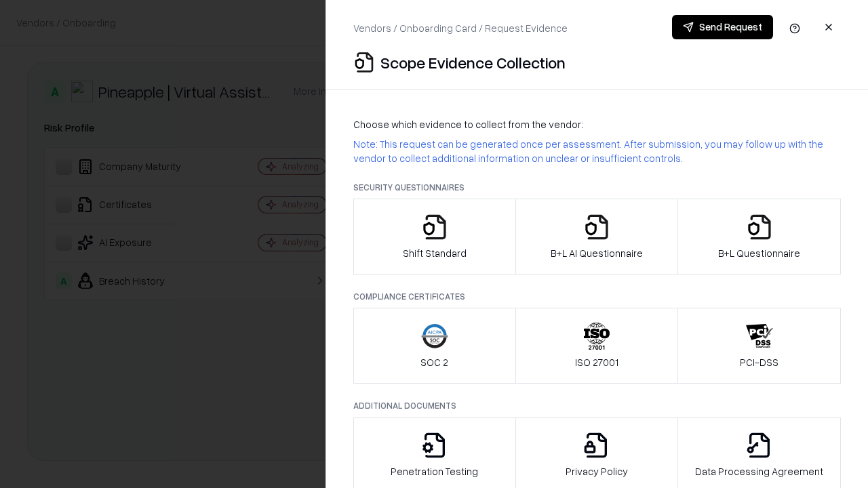  I want to click on button: B+L Questionnaire, so click(759, 236).